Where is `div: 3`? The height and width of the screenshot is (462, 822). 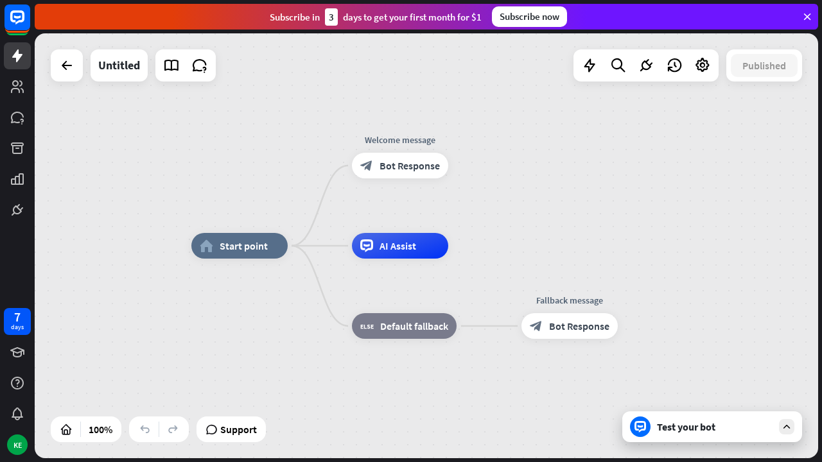
div: 3 is located at coordinates (331, 17).